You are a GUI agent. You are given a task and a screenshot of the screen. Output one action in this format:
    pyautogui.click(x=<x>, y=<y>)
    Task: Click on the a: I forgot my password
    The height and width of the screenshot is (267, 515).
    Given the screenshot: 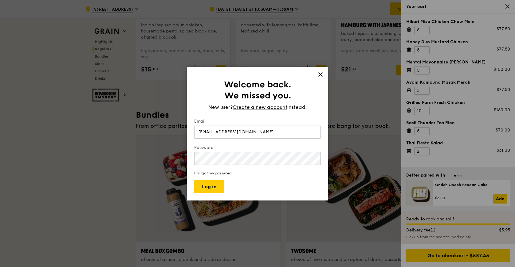 What is the action you would take?
    pyautogui.click(x=257, y=173)
    